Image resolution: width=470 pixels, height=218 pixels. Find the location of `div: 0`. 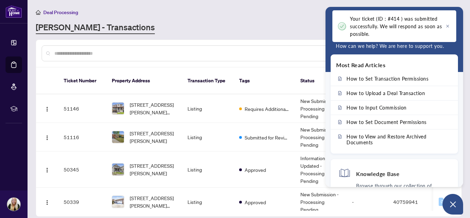

div: 0 is located at coordinates (442, 202).